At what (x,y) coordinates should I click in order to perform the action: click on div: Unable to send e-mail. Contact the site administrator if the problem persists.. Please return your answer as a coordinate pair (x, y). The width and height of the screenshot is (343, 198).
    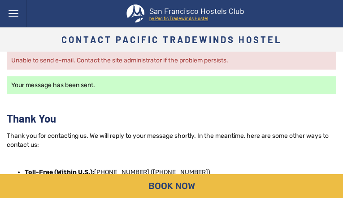
    Looking at the image, I should click on (171, 61).